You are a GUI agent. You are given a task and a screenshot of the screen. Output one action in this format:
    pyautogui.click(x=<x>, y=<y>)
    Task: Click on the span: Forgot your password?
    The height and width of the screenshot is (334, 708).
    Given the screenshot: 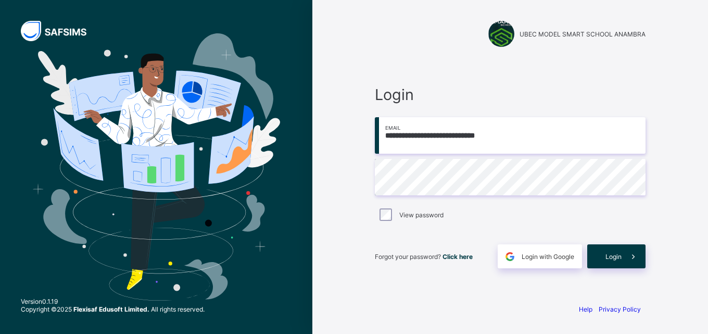 What is the action you would take?
    pyautogui.click(x=424, y=256)
    